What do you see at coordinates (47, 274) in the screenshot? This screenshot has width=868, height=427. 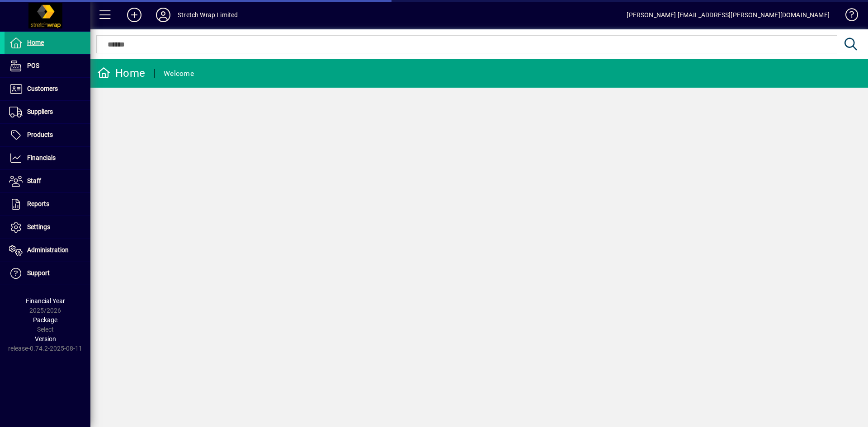 I see `a: Support` at bounding box center [47, 274].